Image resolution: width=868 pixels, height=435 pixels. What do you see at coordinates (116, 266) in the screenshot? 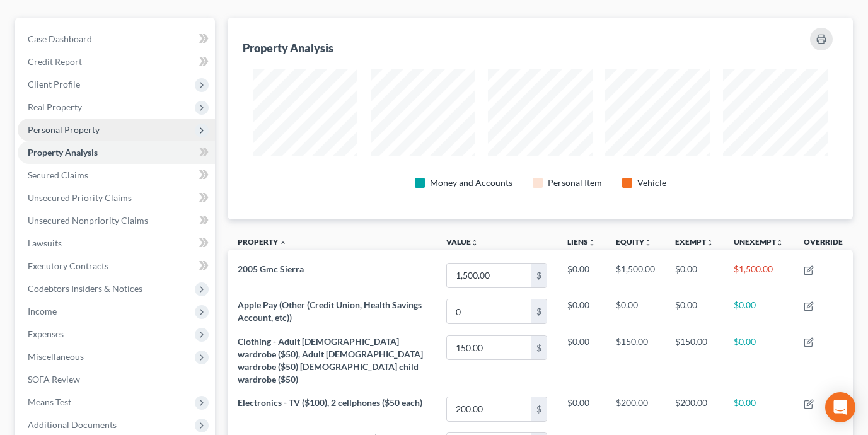
I see `a: Executory Contracts` at bounding box center [116, 266].